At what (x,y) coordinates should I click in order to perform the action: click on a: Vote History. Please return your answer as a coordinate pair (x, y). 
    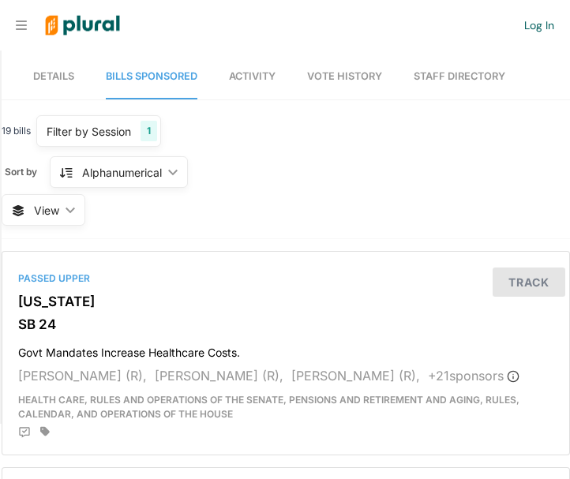
    Looking at the image, I should click on (344, 77).